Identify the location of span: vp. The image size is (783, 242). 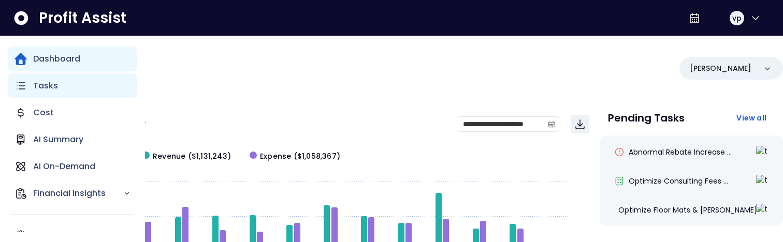
(737, 18).